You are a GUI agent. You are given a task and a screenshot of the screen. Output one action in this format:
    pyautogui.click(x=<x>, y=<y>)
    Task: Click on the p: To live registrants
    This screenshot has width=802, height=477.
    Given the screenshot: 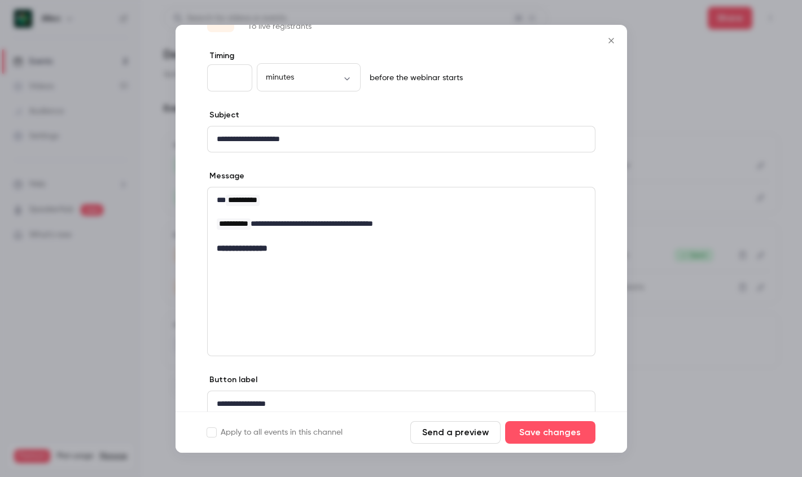 What is the action you would take?
    pyautogui.click(x=291, y=27)
    